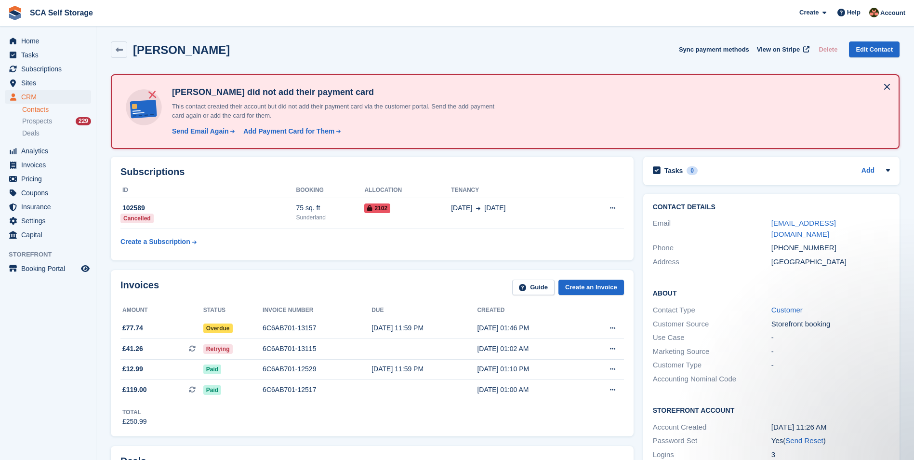  What do you see at coordinates (50, 207) in the screenshot?
I see `span: Insurance` at bounding box center [50, 207].